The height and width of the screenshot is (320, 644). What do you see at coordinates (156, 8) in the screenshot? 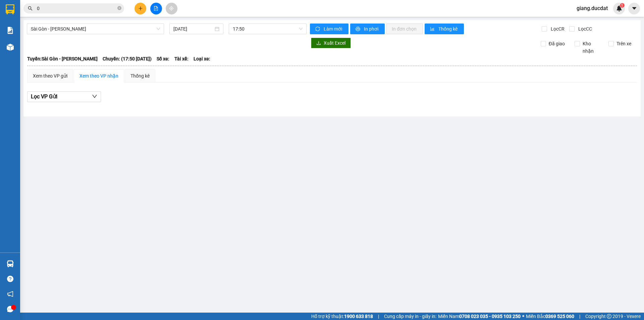
I see `span: file-add` at bounding box center [156, 8].